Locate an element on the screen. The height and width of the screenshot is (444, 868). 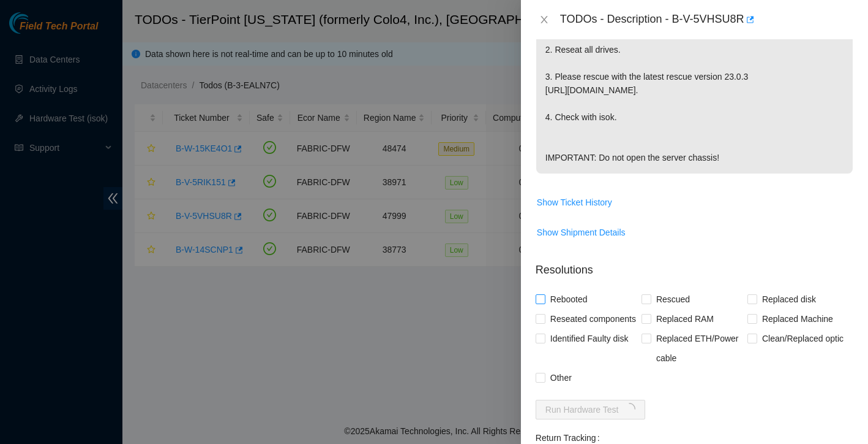
div: TODOs - Description - B-V-5VHSU8R is located at coordinates (707, 19).